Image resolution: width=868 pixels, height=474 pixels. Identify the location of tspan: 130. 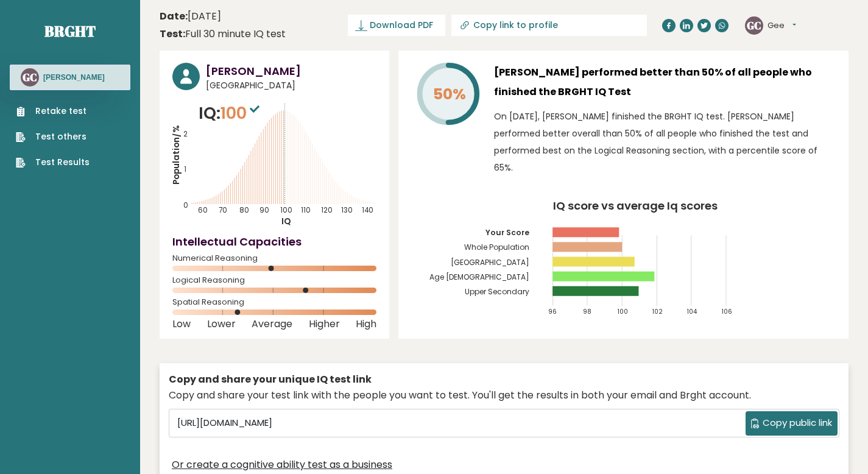
(346, 210).